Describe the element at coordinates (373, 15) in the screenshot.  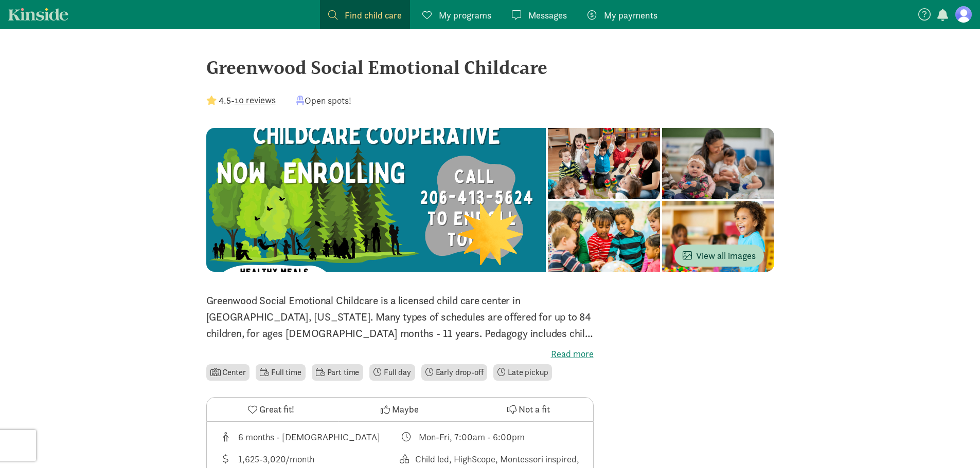
I see `span: Find child care` at that location.